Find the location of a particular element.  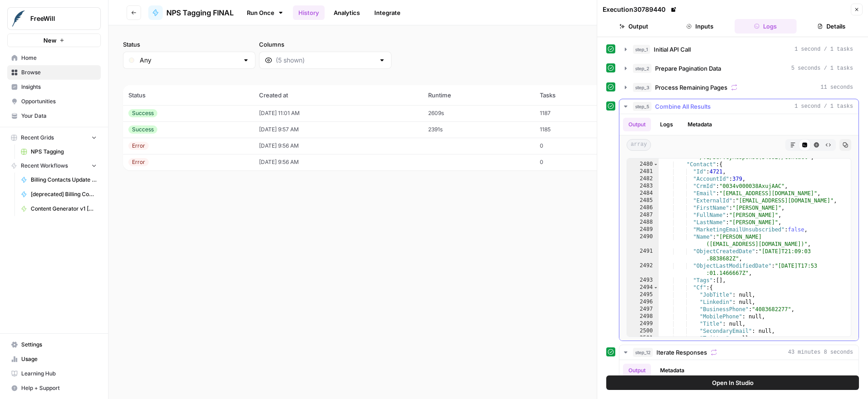

a: Settings is located at coordinates (54, 345).